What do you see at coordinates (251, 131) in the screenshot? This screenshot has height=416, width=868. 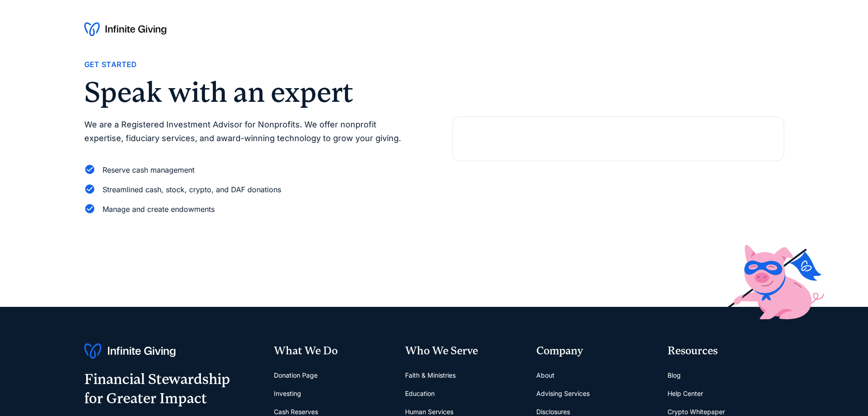 I see `p: We are a Registered Investment Advisor for Nonprofits. We offer nonprofit expertise, fiduciary se...` at bounding box center [251, 131].